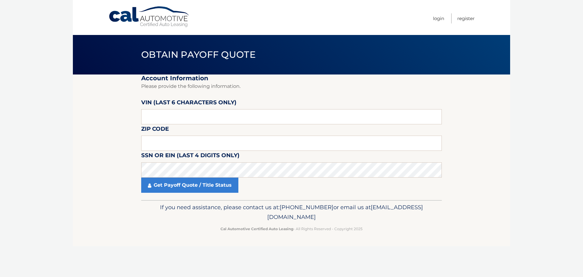 The image size is (583, 277). I want to click on h2: Account Information, so click(292, 78).